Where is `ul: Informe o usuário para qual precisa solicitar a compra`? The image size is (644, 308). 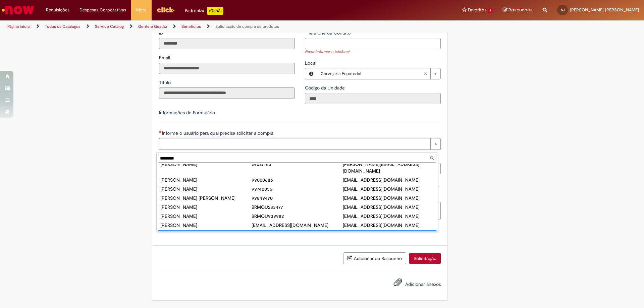
ul: Informe o usuário para qual precisa solicitar a compra is located at coordinates (297, 197).